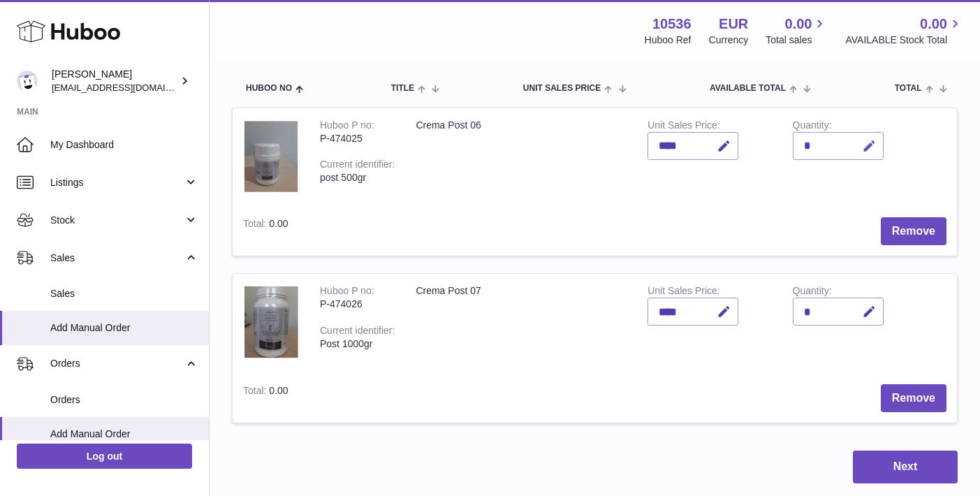 The height and width of the screenshot is (496, 980). What do you see at coordinates (561, 88) in the screenshot?
I see `span: Unit Sales Price` at bounding box center [561, 88].